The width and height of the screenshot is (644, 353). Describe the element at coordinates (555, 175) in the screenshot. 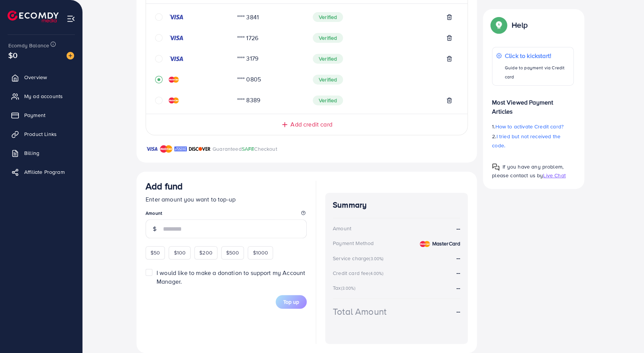

I see `span: Live Chat` at that location.